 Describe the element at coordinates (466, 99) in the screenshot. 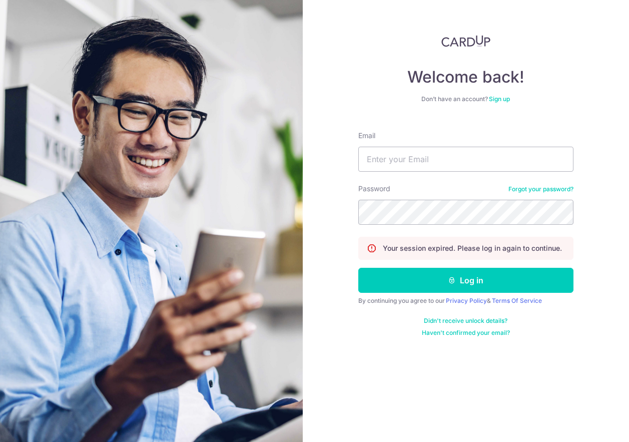

I see `div: Don’t have an account?` at that location.